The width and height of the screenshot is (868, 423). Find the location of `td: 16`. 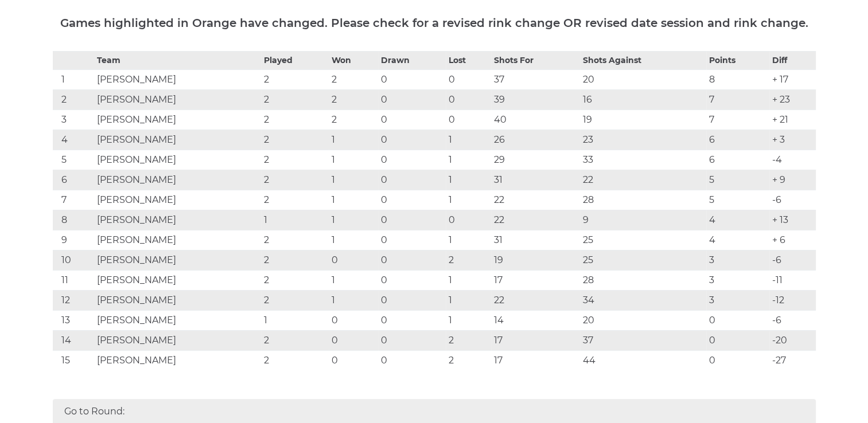

td: 16 is located at coordinates (643, 99).